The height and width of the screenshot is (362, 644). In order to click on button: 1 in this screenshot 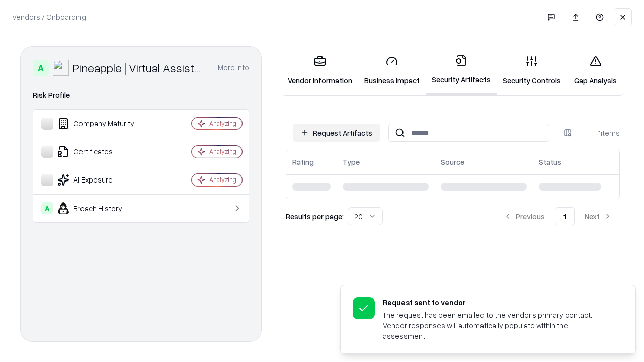, I will do `click(565, 217)`.